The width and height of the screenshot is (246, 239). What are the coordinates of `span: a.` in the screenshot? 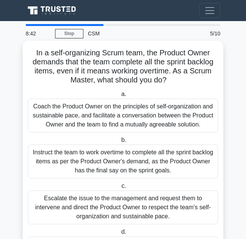 It's located at (124, 94).